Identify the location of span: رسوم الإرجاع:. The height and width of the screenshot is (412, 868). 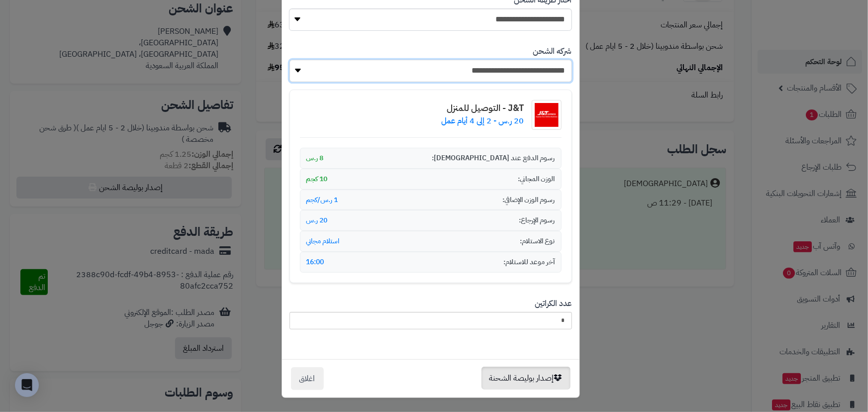
(538, 220).